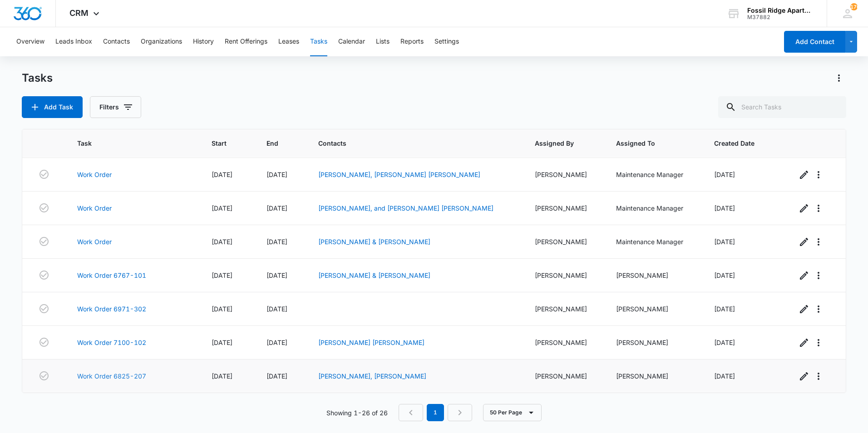  I want to click on button: Contacts, so click(116, 42).